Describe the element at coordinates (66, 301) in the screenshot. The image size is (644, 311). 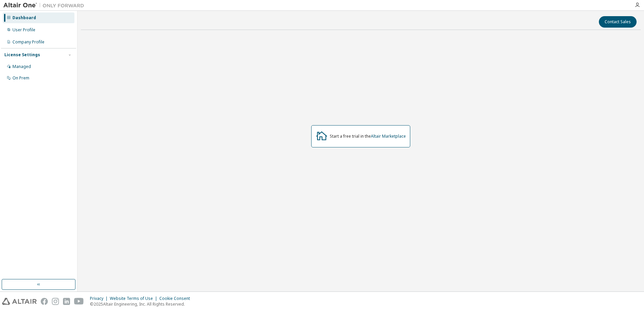
I see `img: linkedin.svg` at that location.